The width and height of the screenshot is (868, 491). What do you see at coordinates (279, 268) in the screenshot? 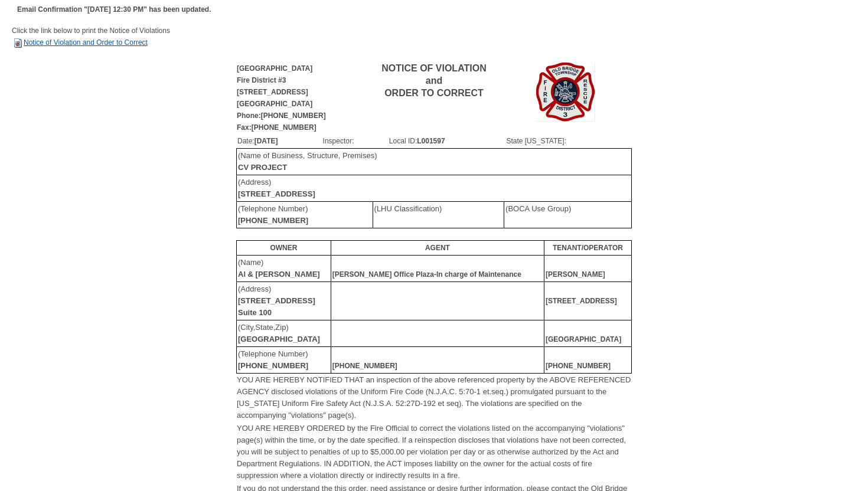
I see `font: (Name)` at bounding box center [279, 268].